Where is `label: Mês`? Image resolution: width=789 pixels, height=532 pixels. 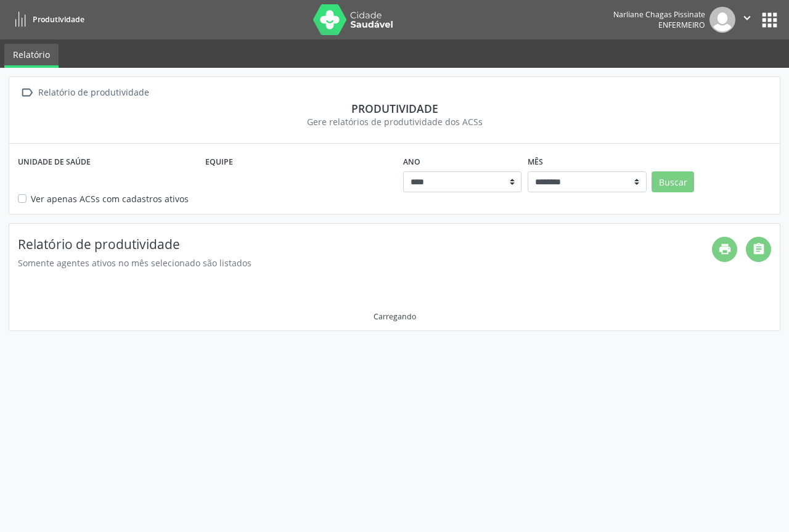 label: Mês is located at coordinates (535, 161).